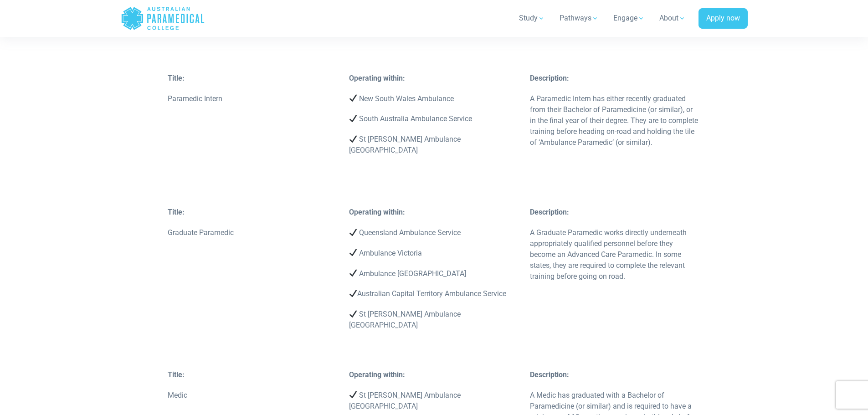 The image size is (868, 415). Describe the element at coordinates (435, 119) in the screenshot. I see `p: South Australia Ambulance Service` at that location.